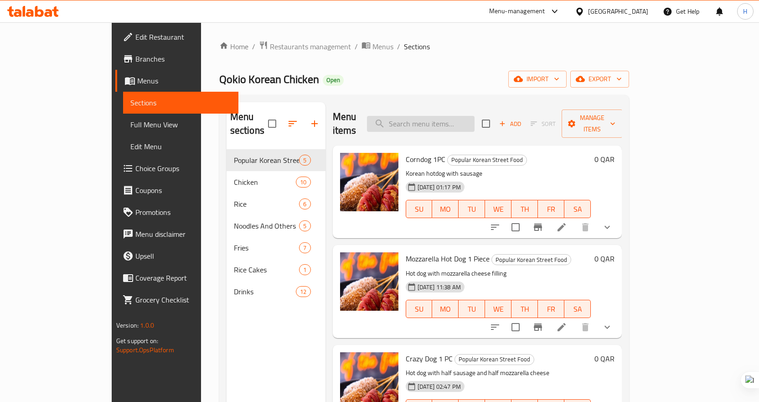 This screenshot has height=402, width=759. Describe the element at coordinates (495, 327) in the screenshot. I see `button: sort-choices` at that location.